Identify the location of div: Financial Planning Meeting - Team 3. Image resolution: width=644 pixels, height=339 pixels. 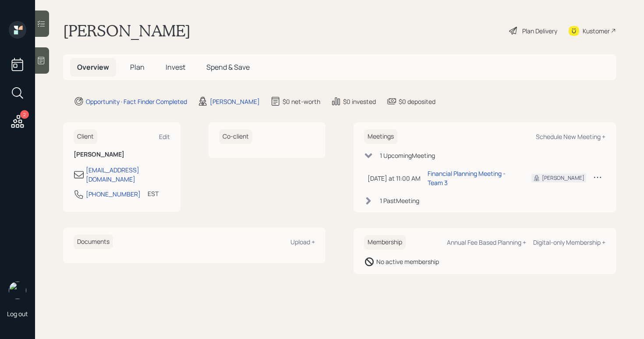
(472, 178).